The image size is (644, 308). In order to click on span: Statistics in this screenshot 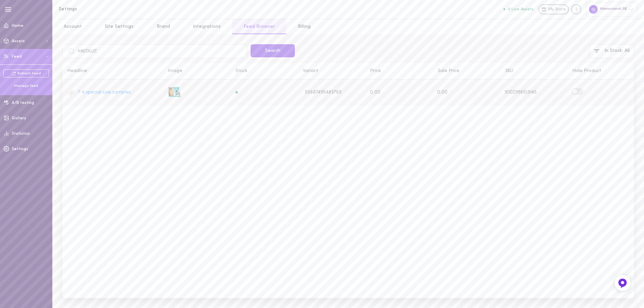, I will do `click(21, 134)`.